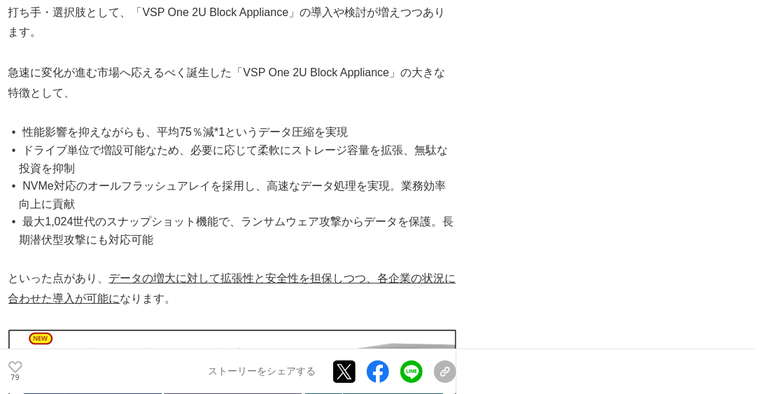 This screenshot has width=758, height=394. What do you see at coordinates (232, 288) in the screenshot?
I see `u: データの増大に対して拡張性と安全性を担保しつつ、各企業の状況に合わせた導入が可能に` at bounding box center [232, 288].